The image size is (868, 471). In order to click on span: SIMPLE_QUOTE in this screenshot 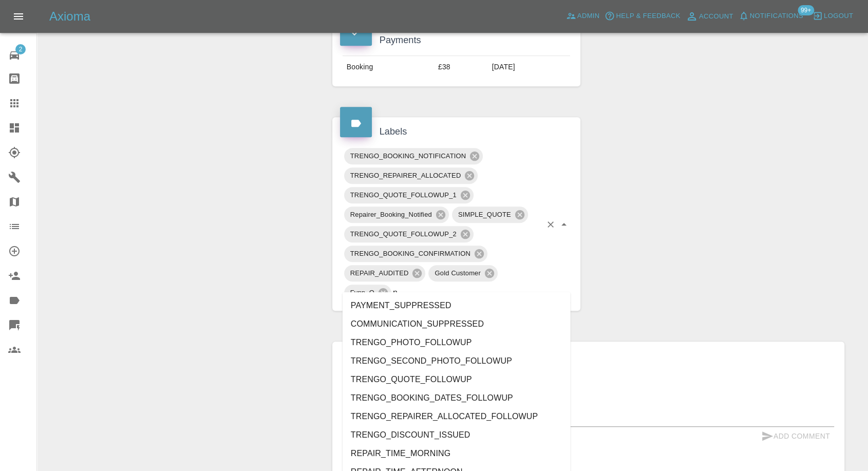, I will do `click(485, 214)`.